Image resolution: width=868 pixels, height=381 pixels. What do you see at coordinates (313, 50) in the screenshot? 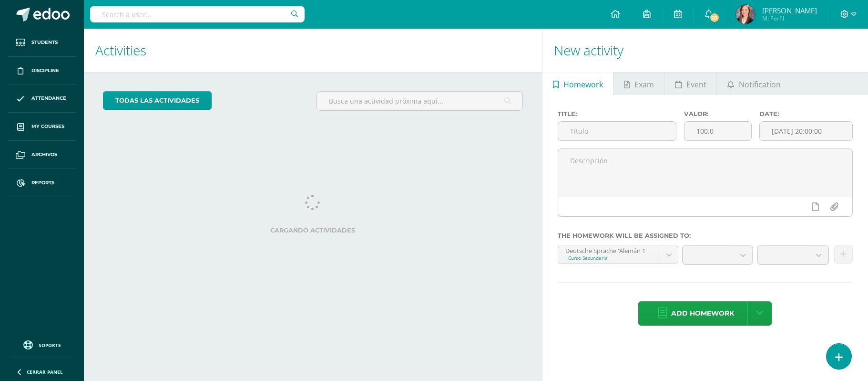
I see `h1: Activities` at bounding box center [313, 50].